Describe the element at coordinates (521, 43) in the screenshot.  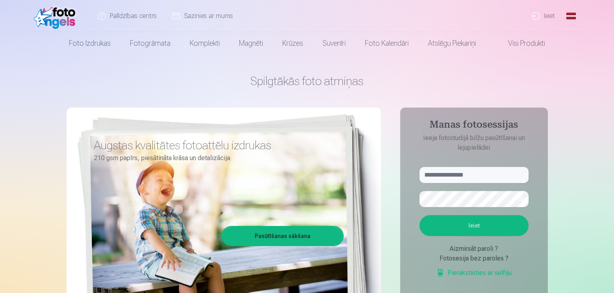
I see `a: Visi produkti` at that location.